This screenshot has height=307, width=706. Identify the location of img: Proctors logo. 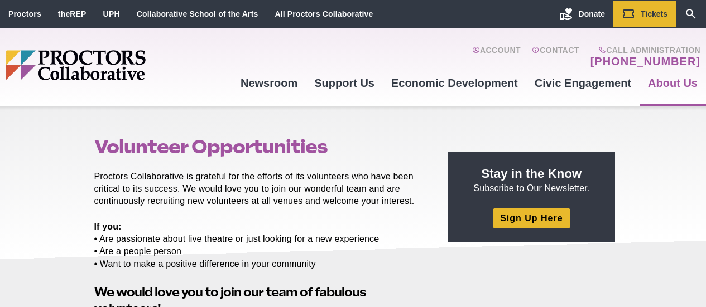
(118, 65).